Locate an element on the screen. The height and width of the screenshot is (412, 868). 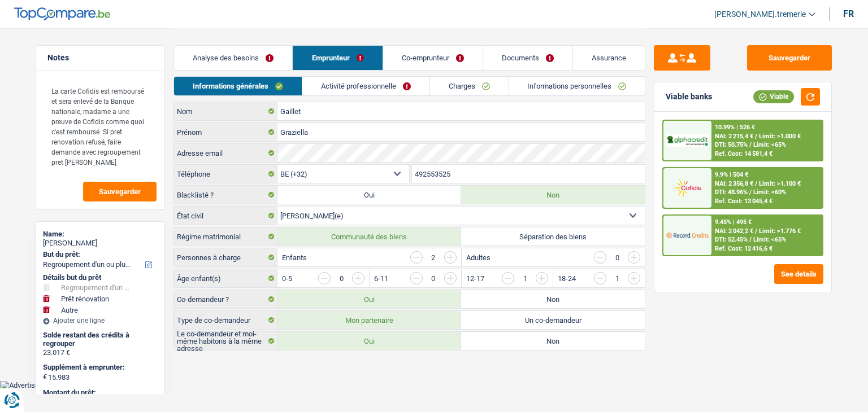
div: Ref. Cost: 14 581,4 € is located at coordinates (744, 154).